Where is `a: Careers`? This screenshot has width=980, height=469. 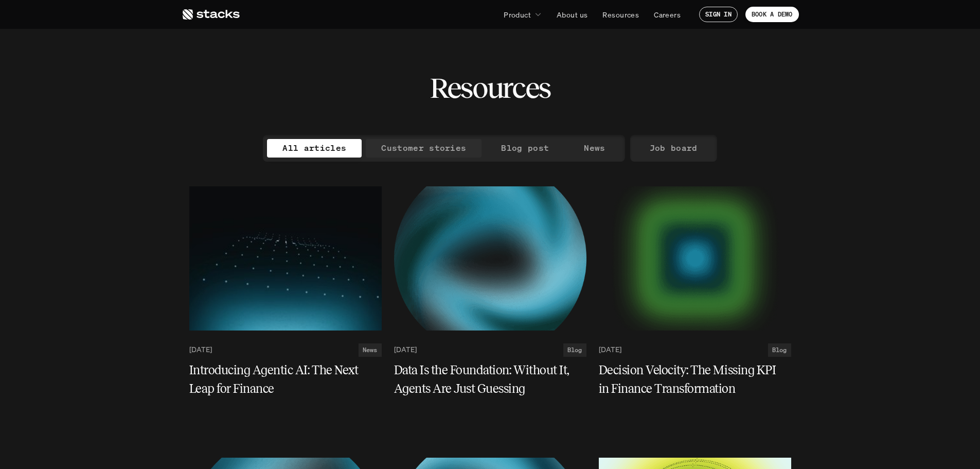
a: Careers is located at coordinates (667, 14).